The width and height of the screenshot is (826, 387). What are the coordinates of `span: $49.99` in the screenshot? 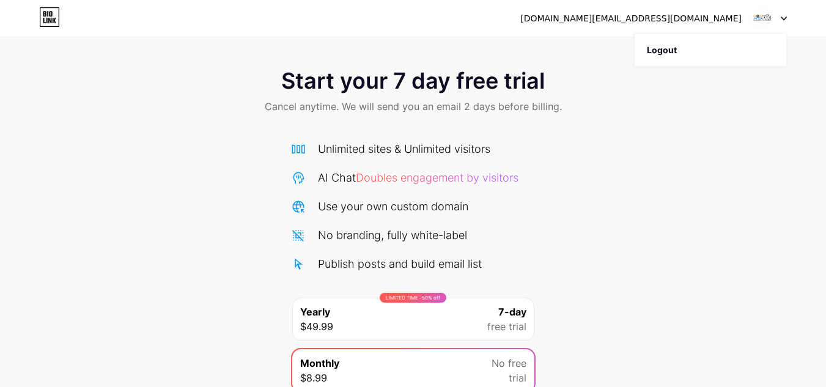 It's located at (317, 326).